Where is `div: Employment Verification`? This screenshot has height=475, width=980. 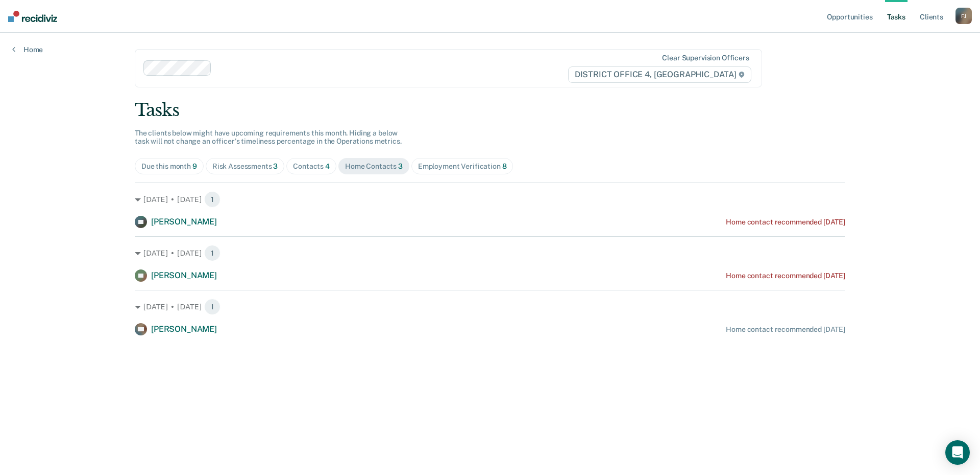 div: Employment Verification is located at coordinates (463, 166).